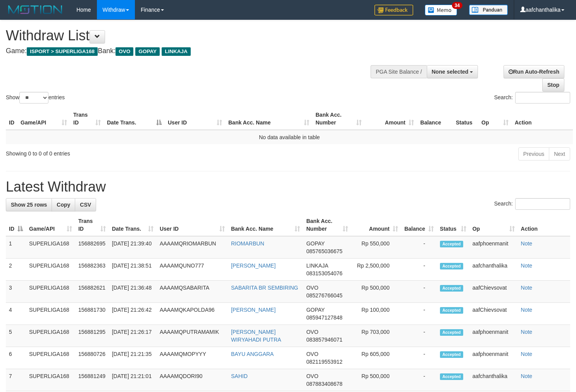 Image resolution: width=576 pixels, height=392 pixels. Describe the element at coordinates (394, 10) in the screenshot. I see `img: Feedback.jpg` at that location.